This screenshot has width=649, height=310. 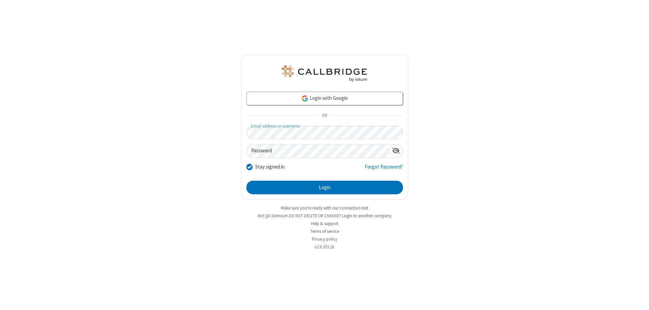 What do you see at coordinates (270, 167) in the screenshot?
I see `label: Stay signed in` at bounding box center [270, 167].